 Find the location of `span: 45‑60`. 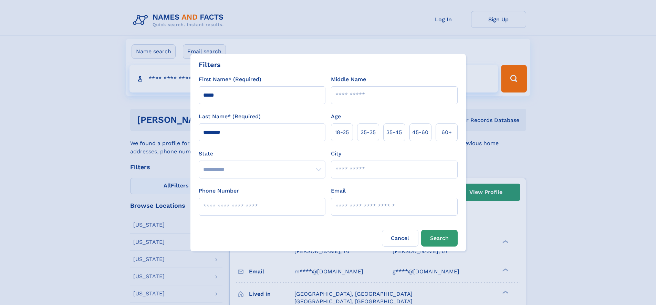

span: 45‑60 is located at coordinates (420, 132).